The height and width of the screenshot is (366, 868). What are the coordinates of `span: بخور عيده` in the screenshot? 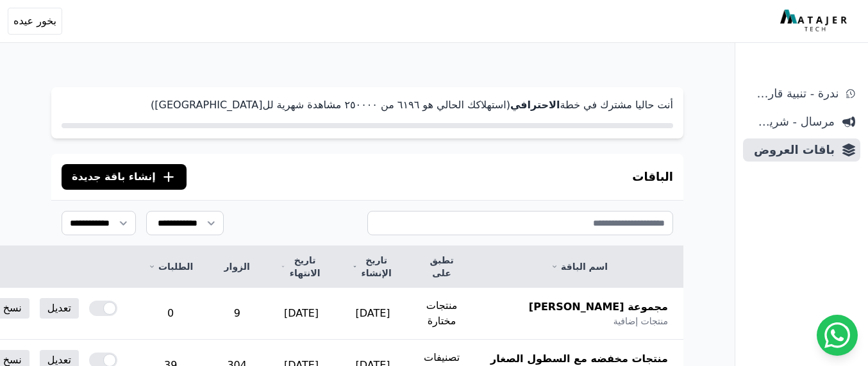 It's located at (34, 21).